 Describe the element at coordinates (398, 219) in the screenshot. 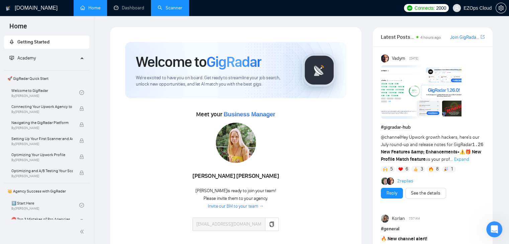

I see `span: Korlan` at that location.